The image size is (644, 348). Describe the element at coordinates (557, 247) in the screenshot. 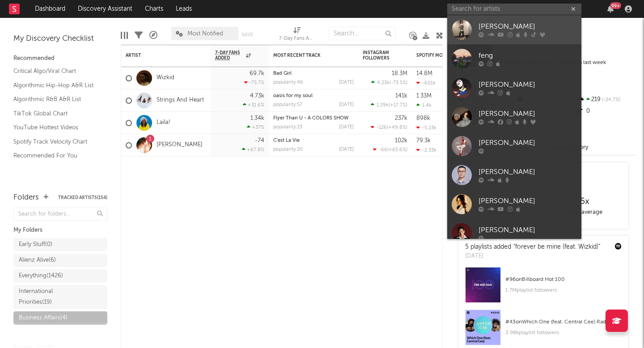

I see `a: "forever be mine (feat. Wizkid)"` at that location.